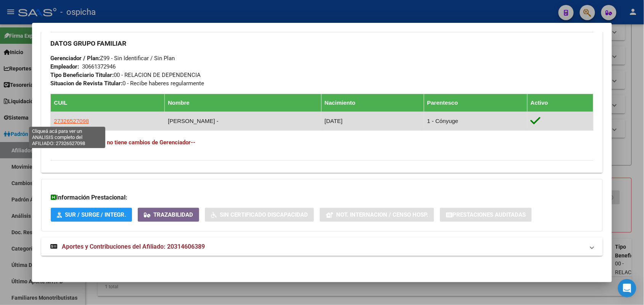 This screenshot has height=305, width=644. What do you see at coordinates (263, 215) in the screenshot?
I see `span: Sin Certificado Discapacidad` at bounding box center [263, 215].